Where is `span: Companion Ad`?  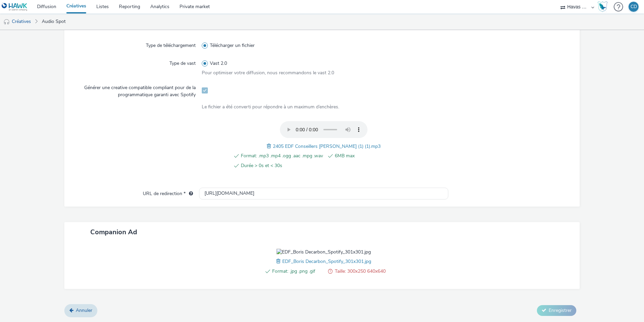 span: Companion Ad is located at coordinates (114, 232).